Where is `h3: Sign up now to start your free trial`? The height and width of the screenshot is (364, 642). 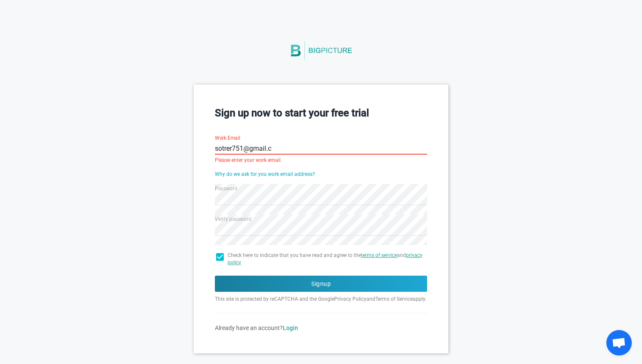
h3: Sign up now to start your free trial is located at coordinates (321, 113).